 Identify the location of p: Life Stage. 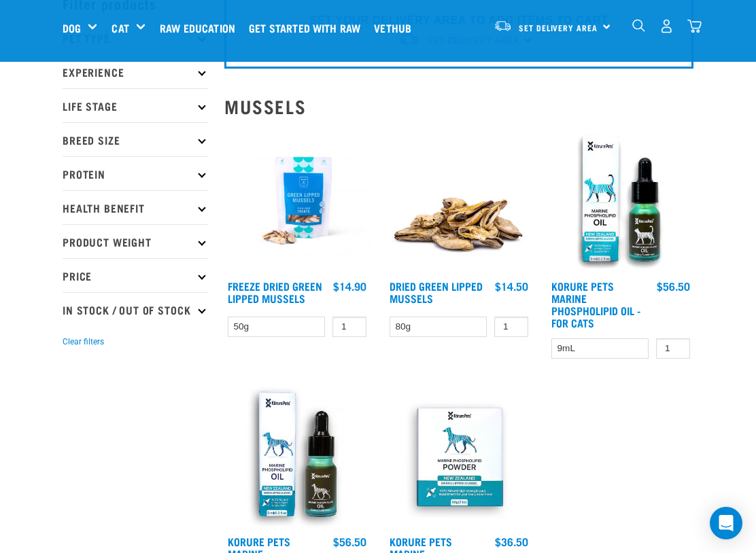
(135, 106).